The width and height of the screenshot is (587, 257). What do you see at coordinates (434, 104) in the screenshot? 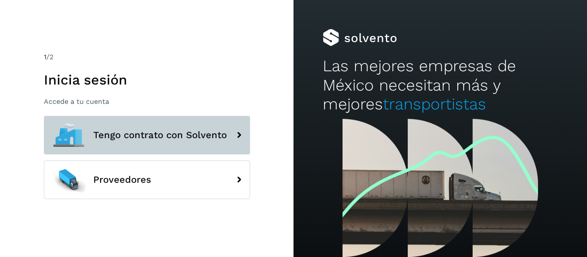
I see `span: transportistas` at bounding box center [434, 104].